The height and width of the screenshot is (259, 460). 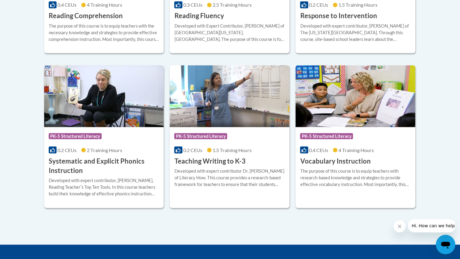 I want to click on span: Hi. How can we help?, so click(x=26, y=7).